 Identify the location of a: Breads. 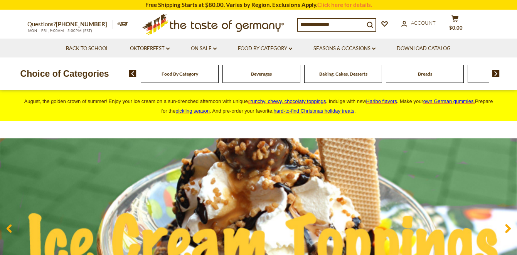
(424, 74).